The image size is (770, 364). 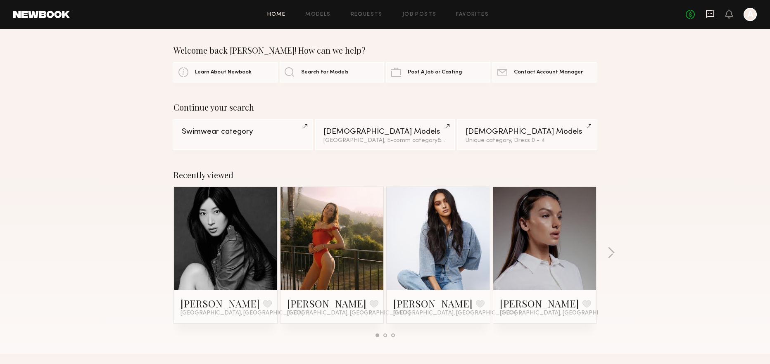 I want to click on span: Learn About Newbook, so click(x=223, y=72).